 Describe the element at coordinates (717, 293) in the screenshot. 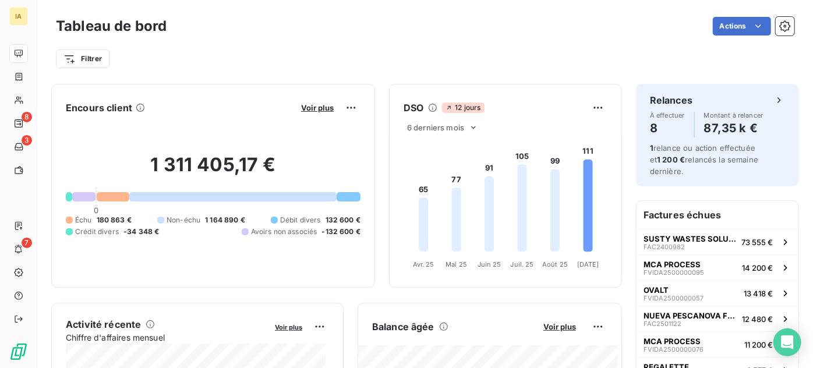

I see `button: OVALTFVIDA250000005713 418 €` at that location.